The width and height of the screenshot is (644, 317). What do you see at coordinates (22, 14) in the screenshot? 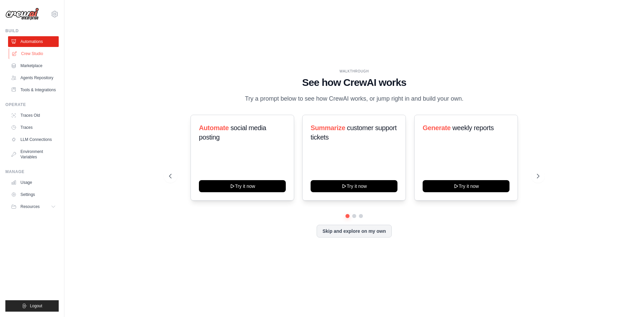
I see `img: Logo` at bounding box center [22, 14].